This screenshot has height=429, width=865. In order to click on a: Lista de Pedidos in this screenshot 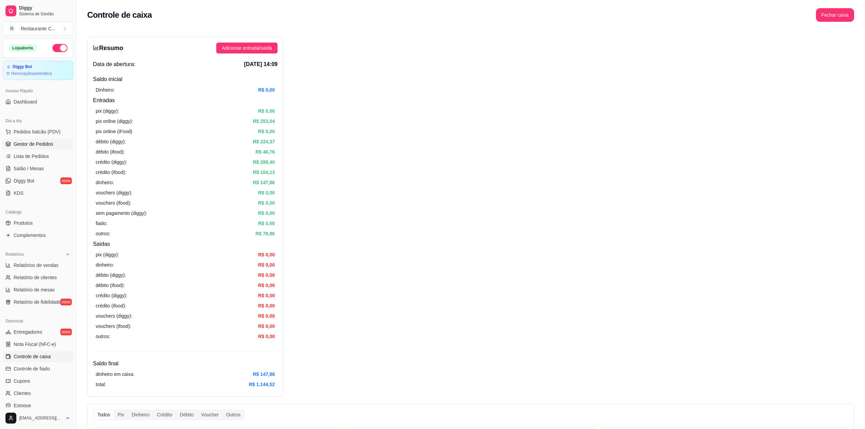, I will do `click(38, 156)`.